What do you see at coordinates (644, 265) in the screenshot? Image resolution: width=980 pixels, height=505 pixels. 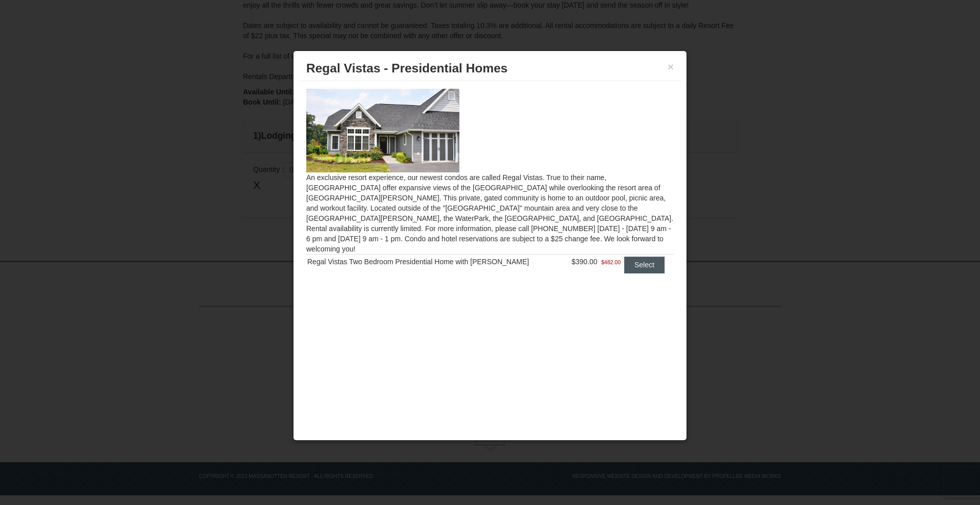 I see `button: Select` at bounding box center [644, 265].